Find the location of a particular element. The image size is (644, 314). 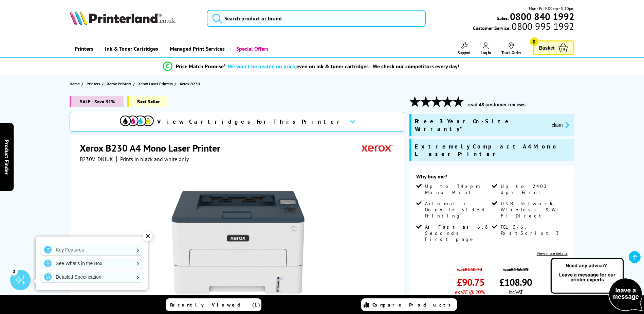

span: Customer Service: is located at coordinates (524, 27).